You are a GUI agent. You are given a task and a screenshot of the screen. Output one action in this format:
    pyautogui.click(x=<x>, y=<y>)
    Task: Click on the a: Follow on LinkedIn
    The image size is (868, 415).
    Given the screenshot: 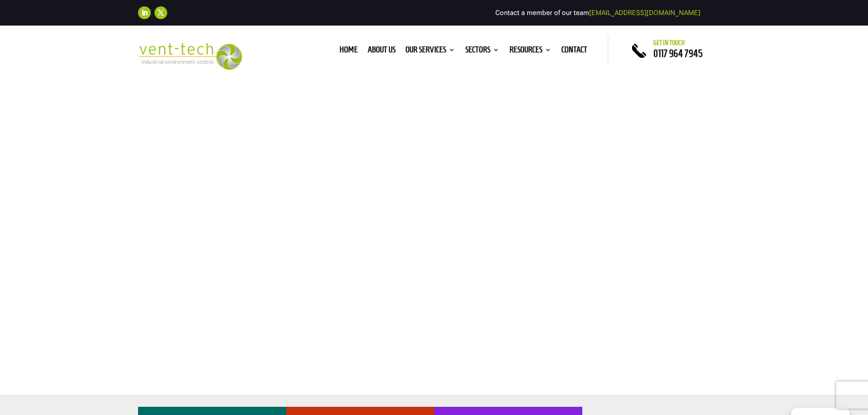 What is the action you would take?
    pyautogui.click(x=144, y=13)
    